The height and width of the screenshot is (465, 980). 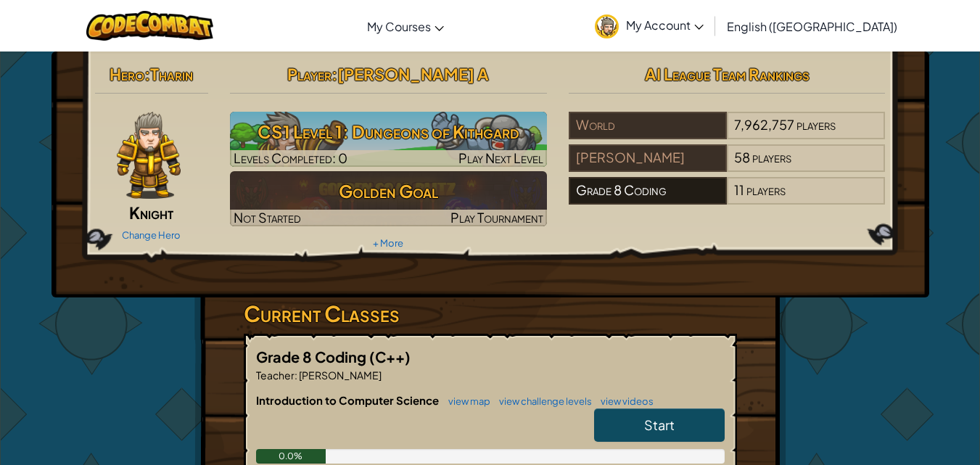 What do you see at coordinates (739, 189) in the screenshot?
I see `span: 11` at bounding box center [739, 189].